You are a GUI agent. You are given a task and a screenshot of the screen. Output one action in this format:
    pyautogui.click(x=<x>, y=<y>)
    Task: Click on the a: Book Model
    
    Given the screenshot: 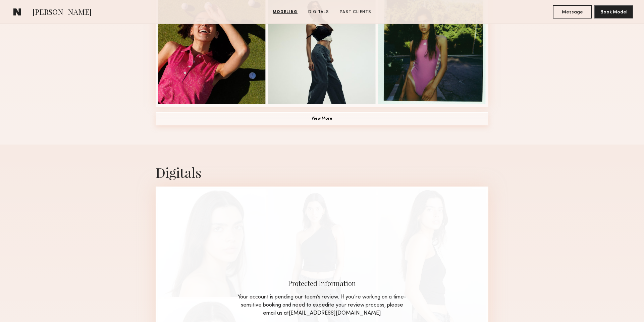 What is the action you would take?
    pyautogui.click(x=614, y=12)
    